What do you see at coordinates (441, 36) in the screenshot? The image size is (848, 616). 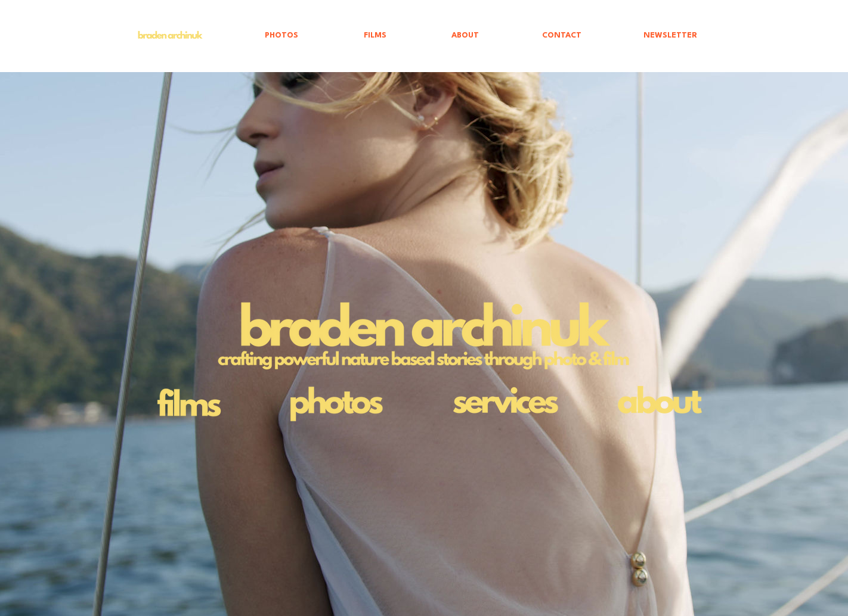 I see `a: ABOUT` at bounding box center [441, 36].